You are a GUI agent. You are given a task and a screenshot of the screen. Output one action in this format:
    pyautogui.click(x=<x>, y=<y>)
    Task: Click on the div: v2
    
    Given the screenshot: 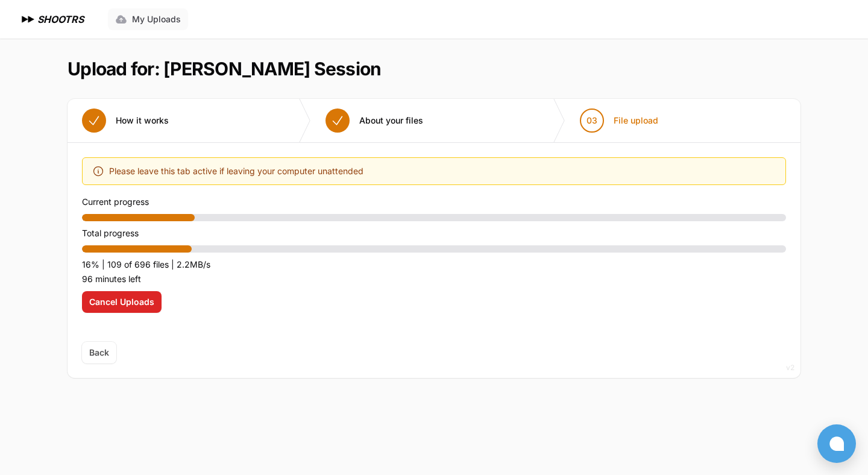 What is the action you would take?
    pyautogui.click(x=790, y=368)
    